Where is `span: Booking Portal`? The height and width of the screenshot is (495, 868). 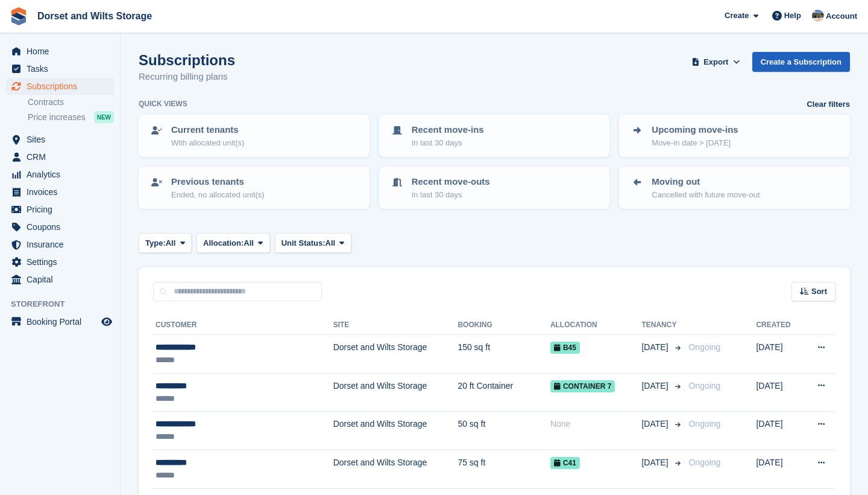
span: Booking Portal is located at coordinates (63, 322).